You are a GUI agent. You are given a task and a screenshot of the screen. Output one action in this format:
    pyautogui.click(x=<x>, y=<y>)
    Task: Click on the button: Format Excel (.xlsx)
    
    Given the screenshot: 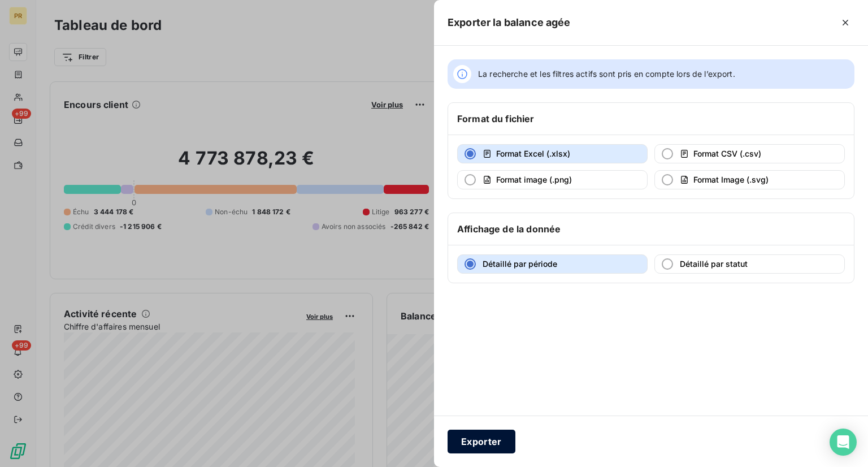 What is the action you would take?
    pyautogui.click(x=552, y=153)
    